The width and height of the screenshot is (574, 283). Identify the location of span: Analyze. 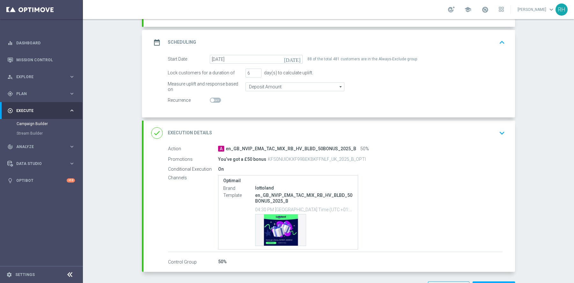
(42, 147).